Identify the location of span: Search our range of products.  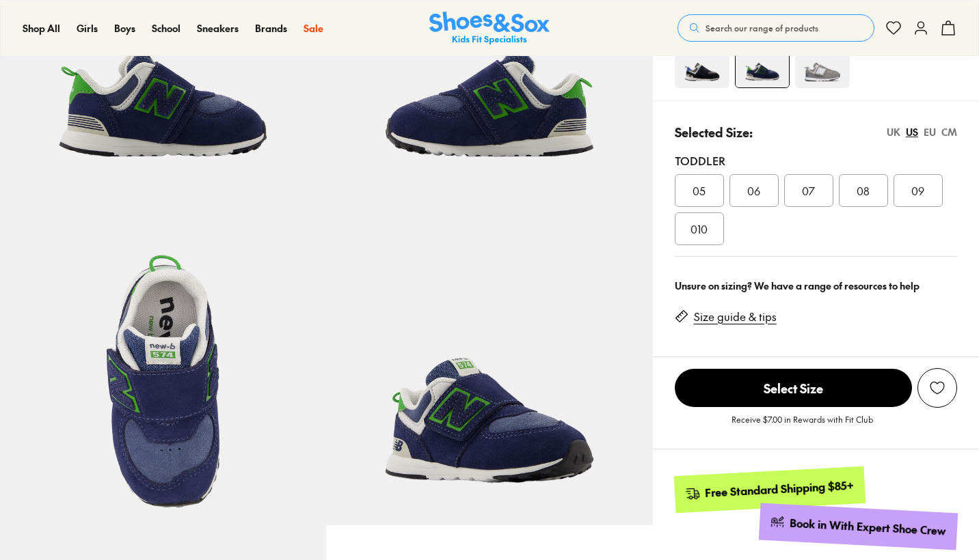
(762, 28).